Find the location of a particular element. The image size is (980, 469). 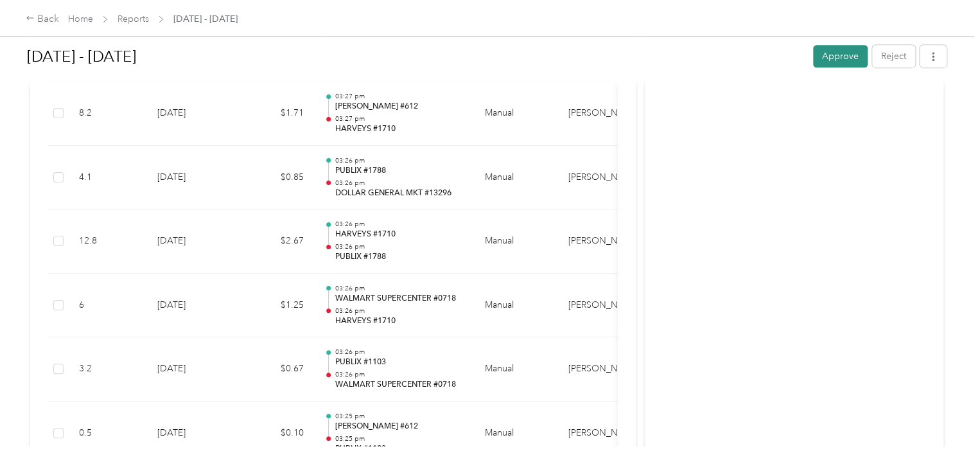

td: $0.10 is located at coordinates (275, 433).